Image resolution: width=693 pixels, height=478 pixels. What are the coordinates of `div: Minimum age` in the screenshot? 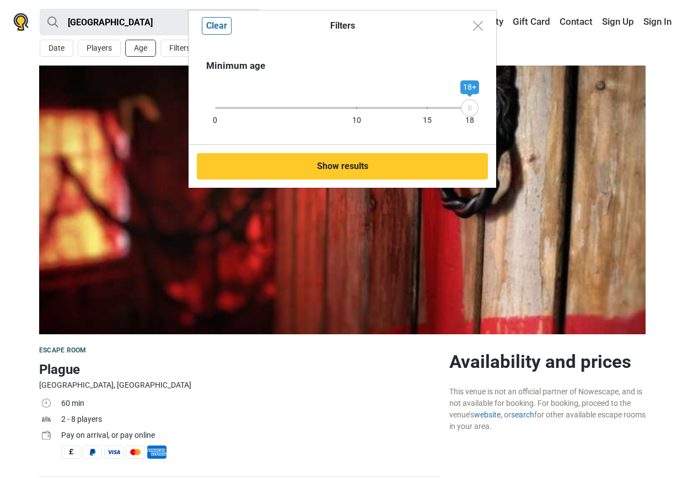 It's located at (342, 66).